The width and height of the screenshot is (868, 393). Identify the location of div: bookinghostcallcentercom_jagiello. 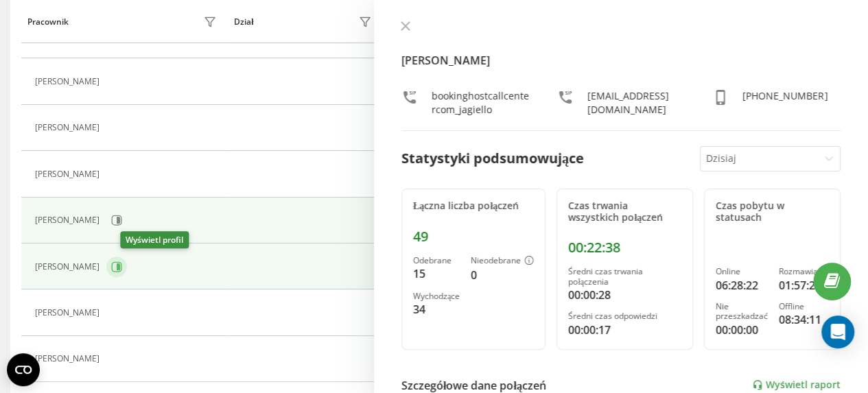
(480, 103).